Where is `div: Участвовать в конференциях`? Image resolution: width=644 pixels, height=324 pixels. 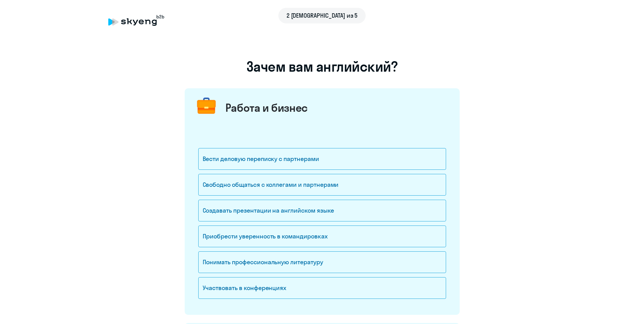 div: Участвовать в конференциях is located at coordinates (322, 288).